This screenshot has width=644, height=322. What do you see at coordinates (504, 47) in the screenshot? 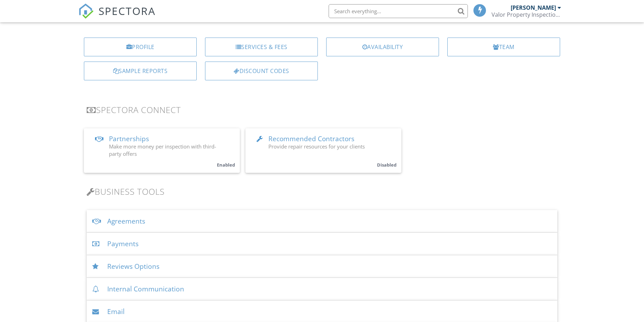
I see `a: Team` at bounding box center [504, 47].